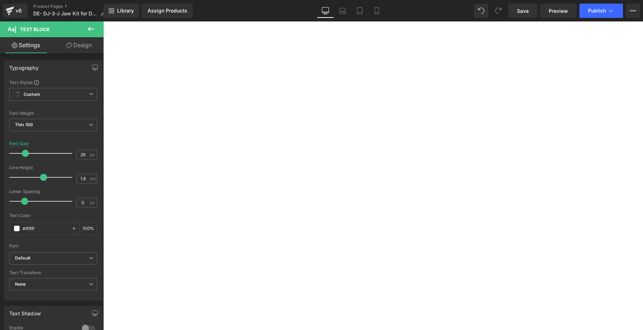 The width and height of the screenshot is (643, 330). Describe the element at coordinates (22, 258) in the screenshot. I see `i: Default` at that location.